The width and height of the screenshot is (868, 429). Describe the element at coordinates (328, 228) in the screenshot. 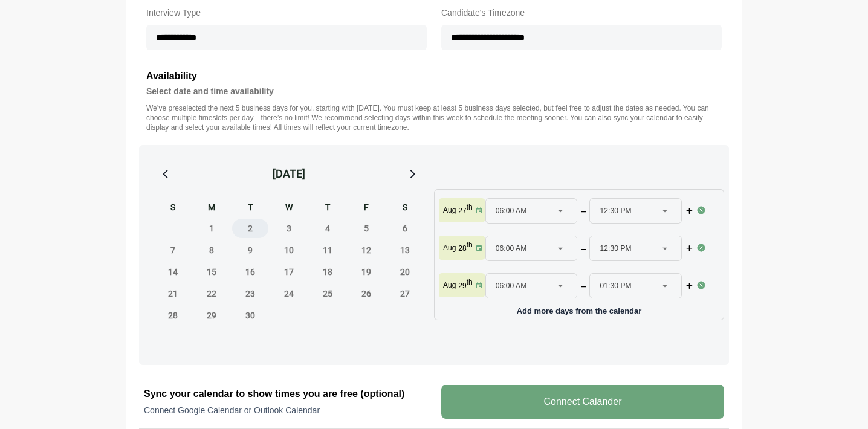

I see `span: Thursday, September 4, 2025` at that location.